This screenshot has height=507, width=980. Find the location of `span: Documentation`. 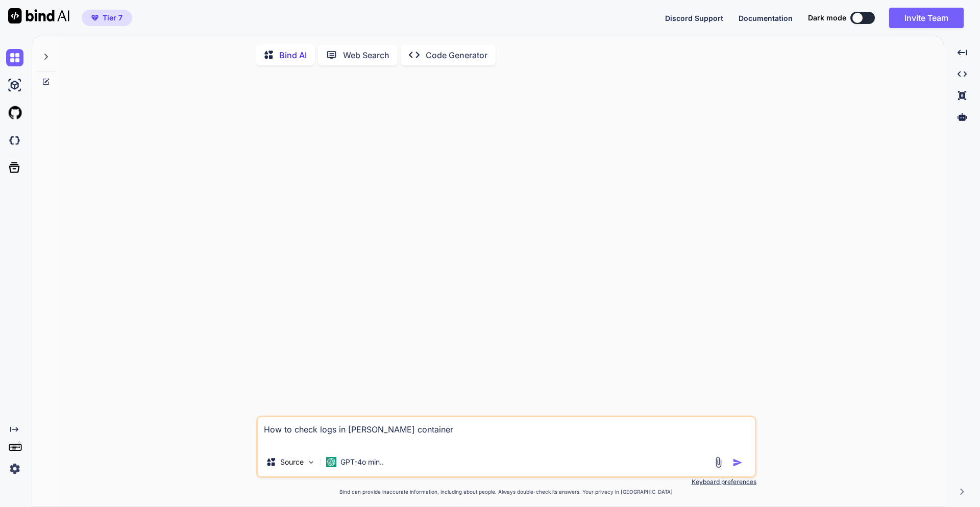

span: Documentation is located at coordinates (765, 18).